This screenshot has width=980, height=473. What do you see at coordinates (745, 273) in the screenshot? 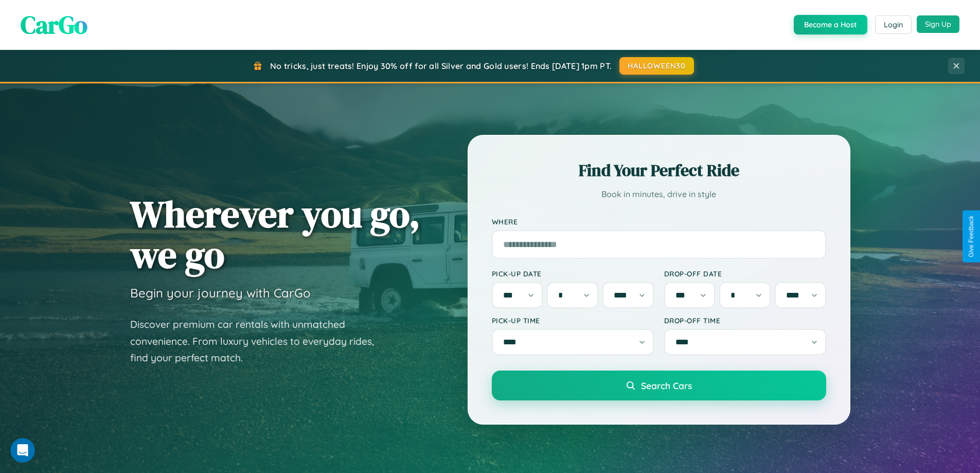
I see `label: Drop-off Date` at bounding box center [745, 273].